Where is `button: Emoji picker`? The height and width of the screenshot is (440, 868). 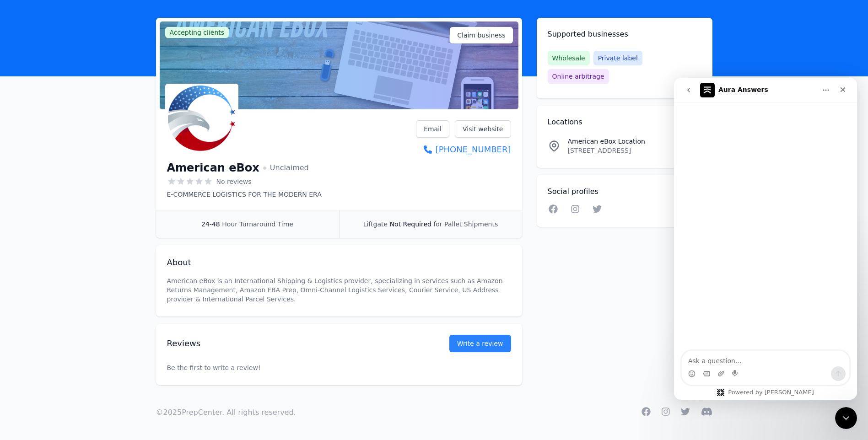 button: Emoji picker is located at coordinates (18, 296).